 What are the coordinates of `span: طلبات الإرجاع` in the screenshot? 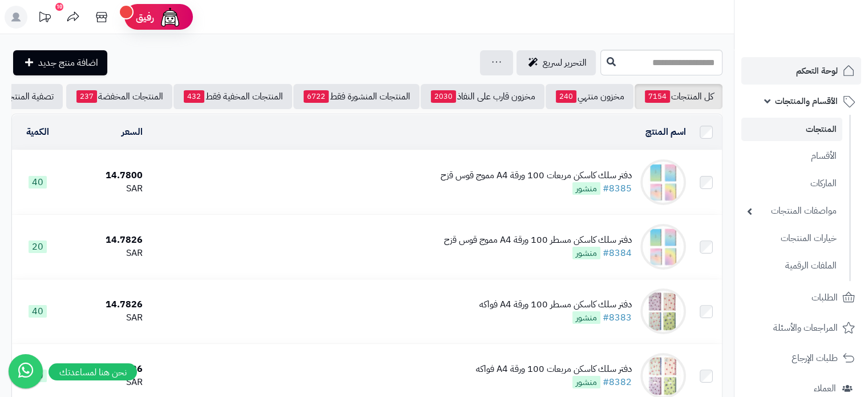 It's located at (815, 358).